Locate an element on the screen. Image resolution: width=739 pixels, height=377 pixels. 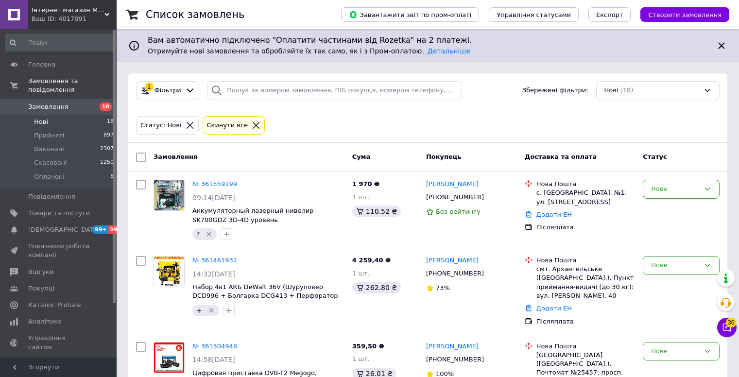
a: № 361559199 is located at coordinates (215, 184).